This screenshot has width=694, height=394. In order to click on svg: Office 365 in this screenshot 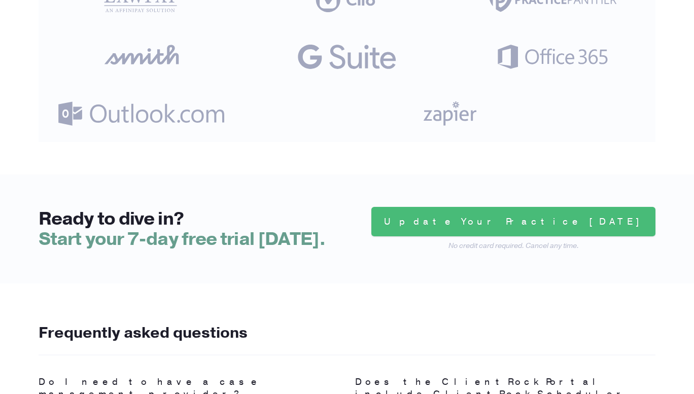, I will do `click(552, 57)`.